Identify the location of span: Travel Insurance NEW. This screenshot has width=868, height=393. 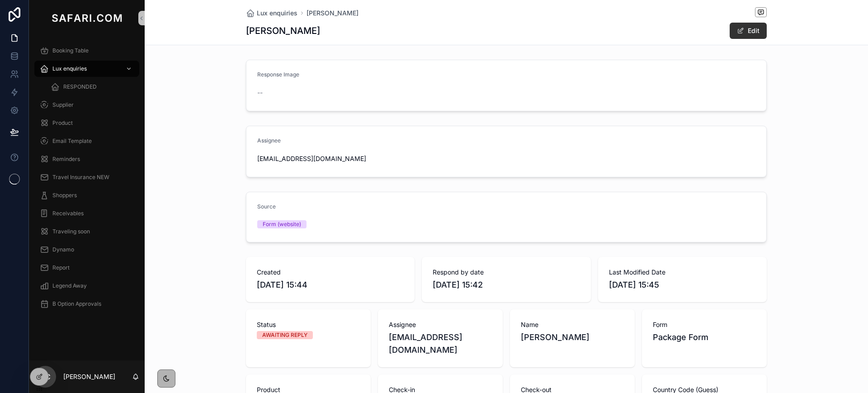
(81, 177).